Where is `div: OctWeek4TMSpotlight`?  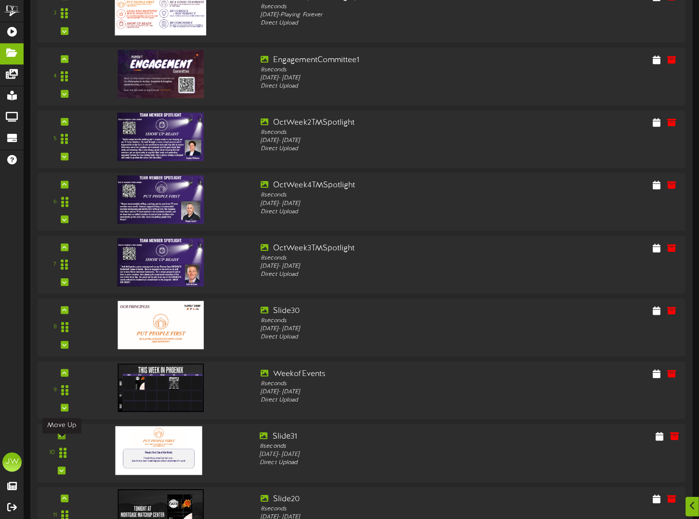 div: OctWeek4TMSpotlight is located at coordinates (388, 186).